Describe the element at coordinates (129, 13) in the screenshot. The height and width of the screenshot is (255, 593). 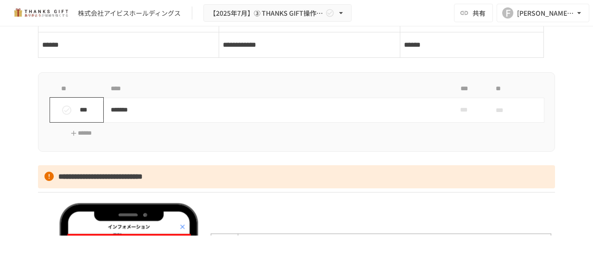
I see `div: 株式会社アイビスホールディングス` at that location.